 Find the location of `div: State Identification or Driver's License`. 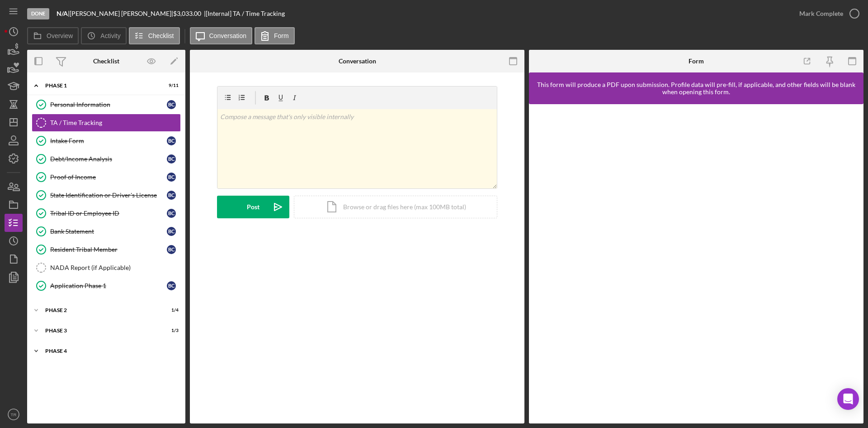

div: State Identification or Driver's License is located at coordinates (108, 195).